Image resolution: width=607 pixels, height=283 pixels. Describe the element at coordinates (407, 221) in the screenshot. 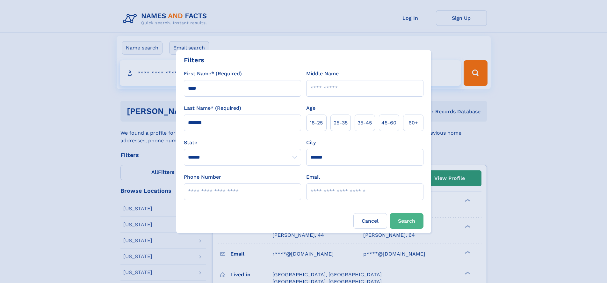

I see `button: Search` at that location.